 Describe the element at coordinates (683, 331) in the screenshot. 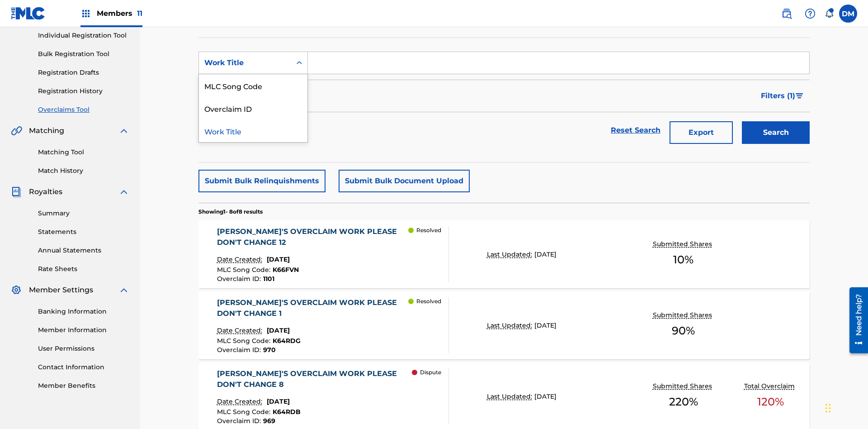

I see `span: 90 %` at that location.